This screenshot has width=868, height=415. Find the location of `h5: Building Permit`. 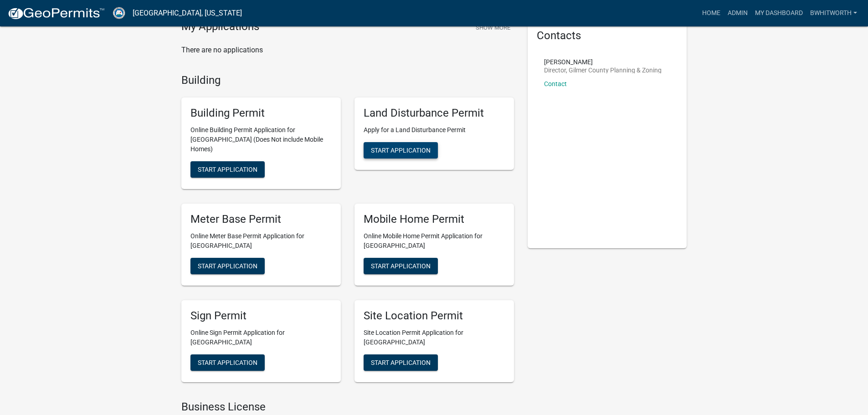

h5: Building Permit is located at coordinates (261, 113).